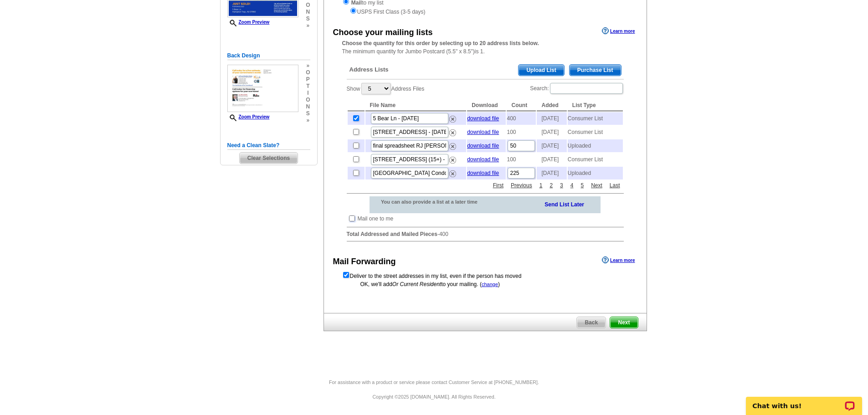 The width and height of the screenshot is (868, 415). I want to click on a: 2, so click(551, 186).